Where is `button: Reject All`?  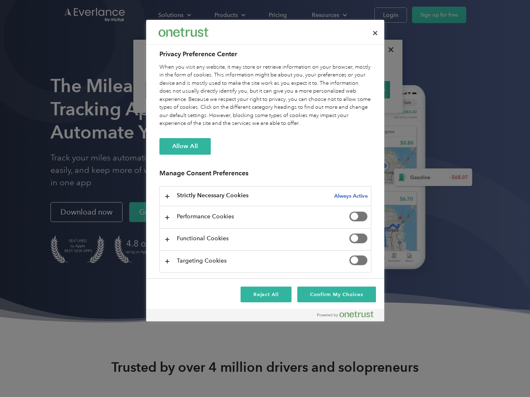 button: Reject All is located at coordinates (266, 295).